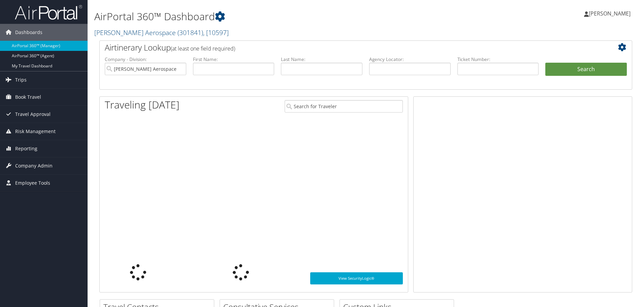  I want to click on span: Trips, so click(21, 80).